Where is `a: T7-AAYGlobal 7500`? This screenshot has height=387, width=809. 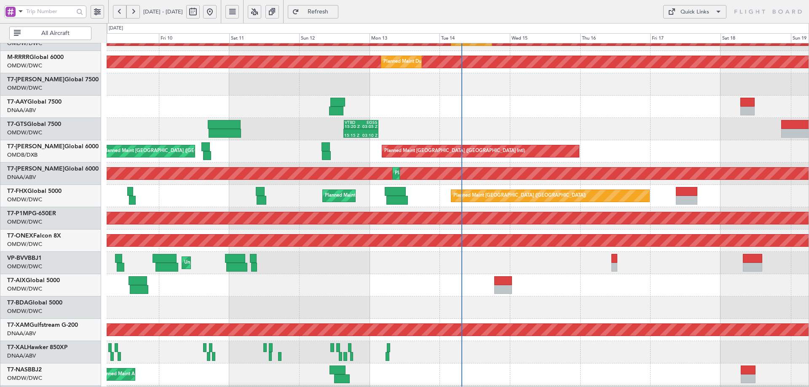
a: T7-AAYGlobal 7500 is located at coordinates (34, 102).